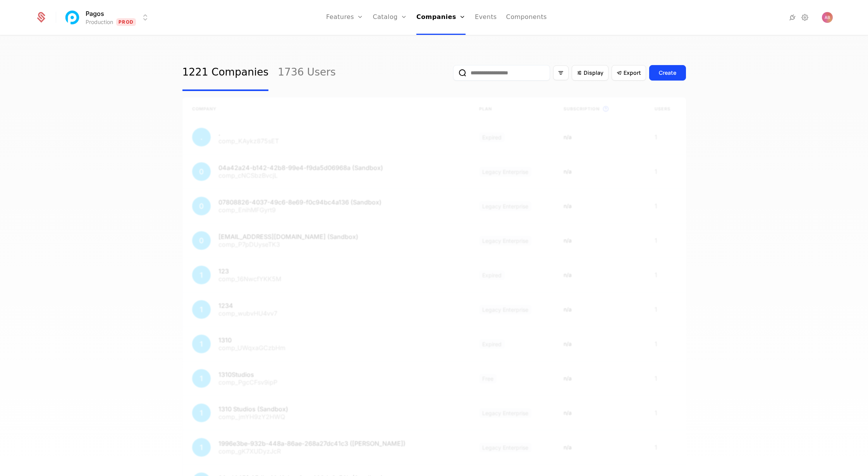  Describe the element at coordinates (632, 73) in the screenshot. I see `span: Export` at that location.